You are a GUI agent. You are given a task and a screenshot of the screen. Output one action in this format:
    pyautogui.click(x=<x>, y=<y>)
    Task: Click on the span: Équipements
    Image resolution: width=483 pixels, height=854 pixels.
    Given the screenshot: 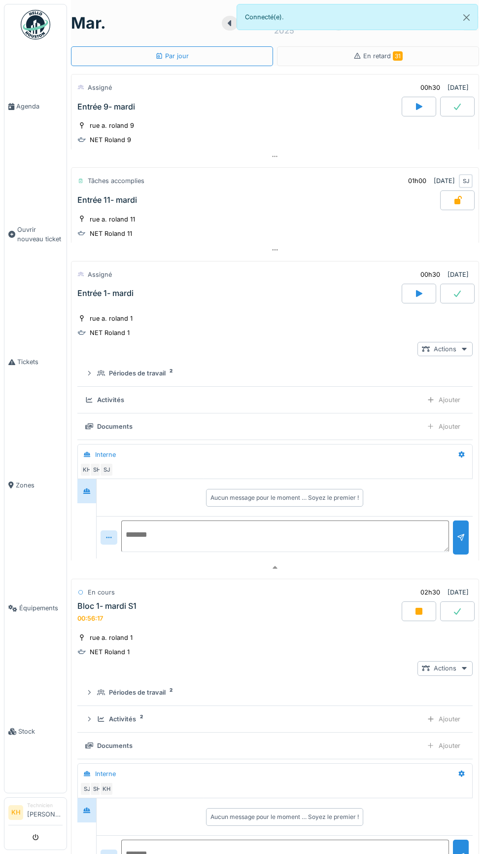 What is the action you would take?
    pyautogui.click(x=41, y=608)
    